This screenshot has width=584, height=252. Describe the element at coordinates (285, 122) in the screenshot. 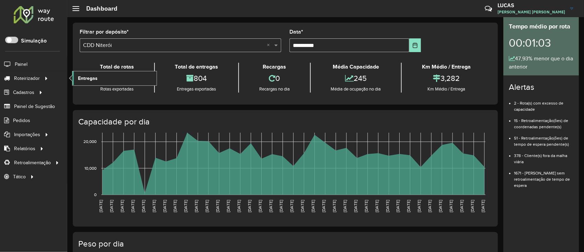

I see `h4: Capacidade por dia` at that location.